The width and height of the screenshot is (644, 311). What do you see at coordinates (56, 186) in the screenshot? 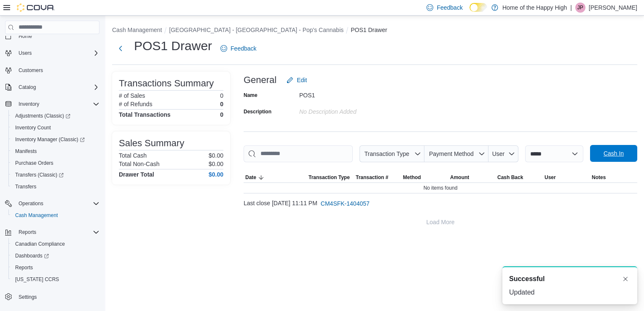
I see `button: Transfers` at bounding box center [56, 186].